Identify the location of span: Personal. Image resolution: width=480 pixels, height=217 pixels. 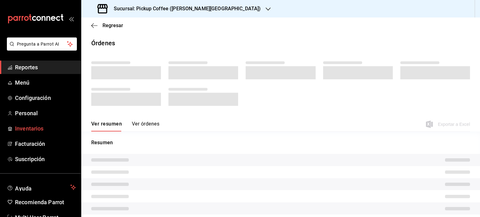
(45, 113).